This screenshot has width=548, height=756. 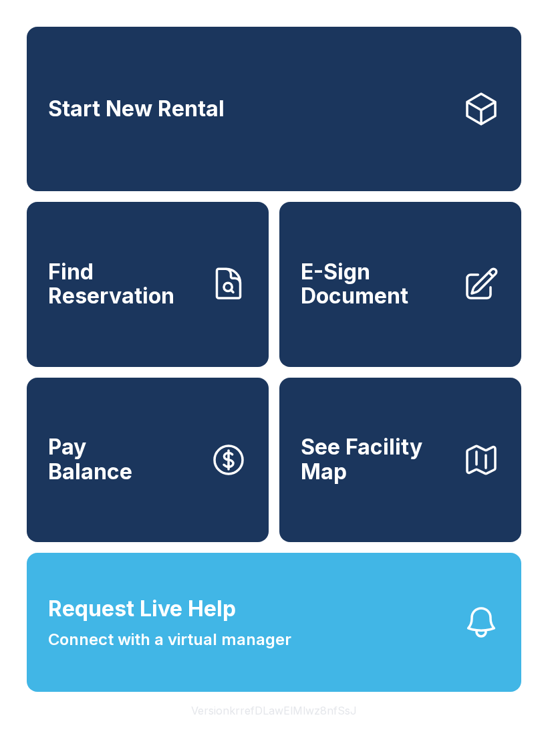 What do you see at coordinates (376, 459) in the screenshot?
I see `span: See Facility Map` at bounding box center [376, 459].